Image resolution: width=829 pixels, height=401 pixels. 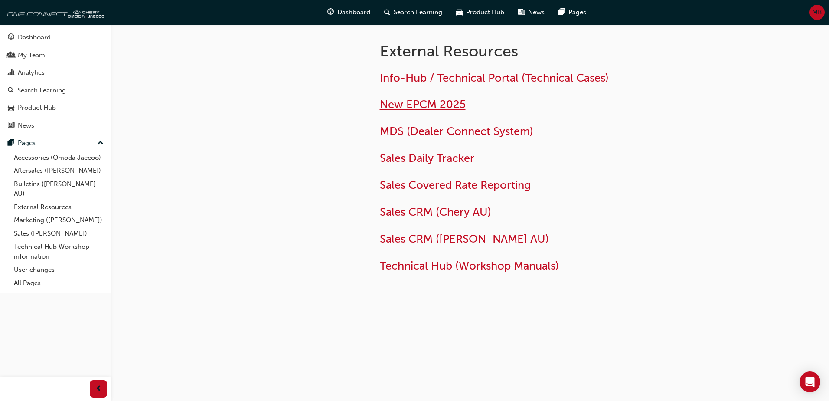 I want to click on div: Pages, so click(x=26, y=143).